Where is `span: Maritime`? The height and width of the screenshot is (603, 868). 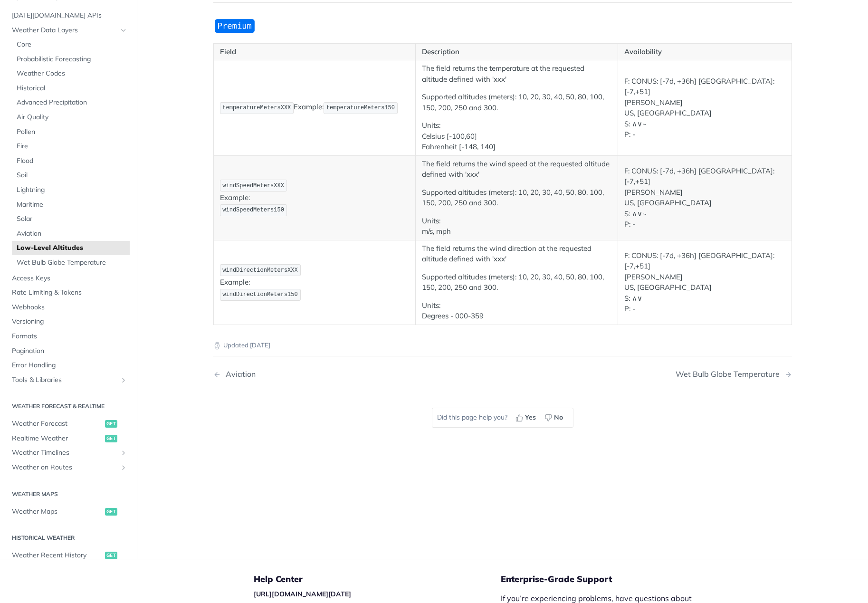
span: Maritime is located at coordinates (72, 205).